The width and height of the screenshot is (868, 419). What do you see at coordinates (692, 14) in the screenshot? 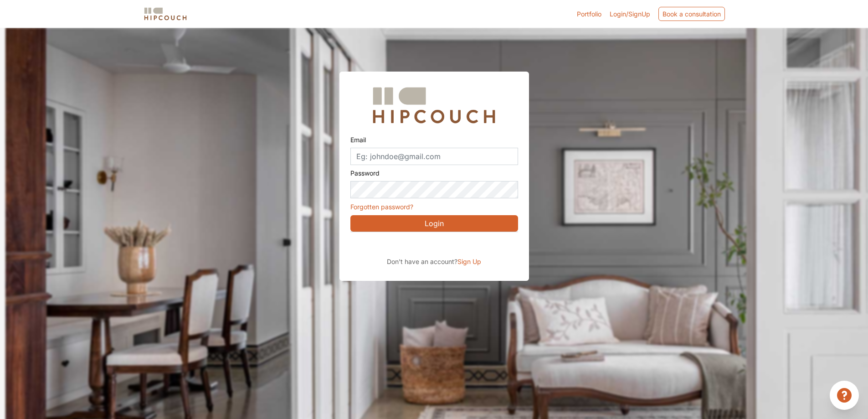
I see `div: Book a consultation` at bounding box center [692, 14].